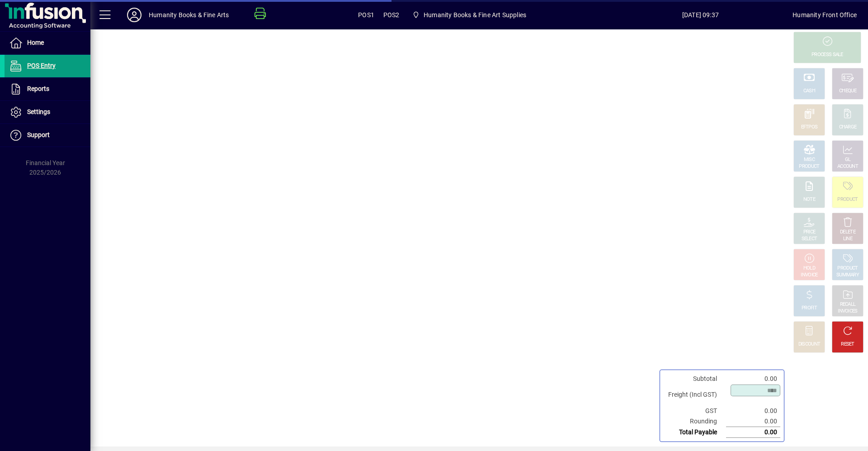 The image size is (868, 451). What do you see at coordinates (695, 432) in the screenshot?
I see `td: Total Payable` at bounding box center [695, 432].